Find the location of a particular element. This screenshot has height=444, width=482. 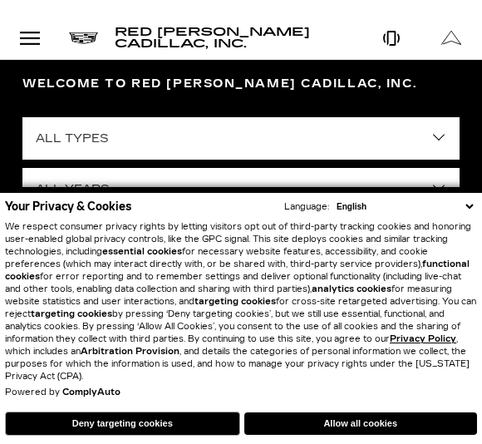

select: Language Select is located at coordinates (405, 206).